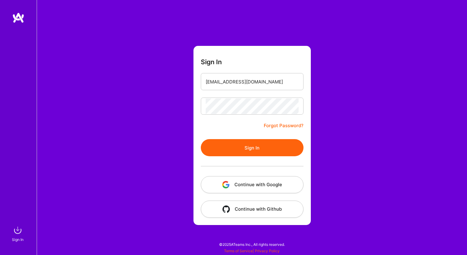 The height and width of the screenshot is (255, 467). Describe the element at coordinates (267, 250) in the screenshot. I see `a: Privacy Policy` at that location.